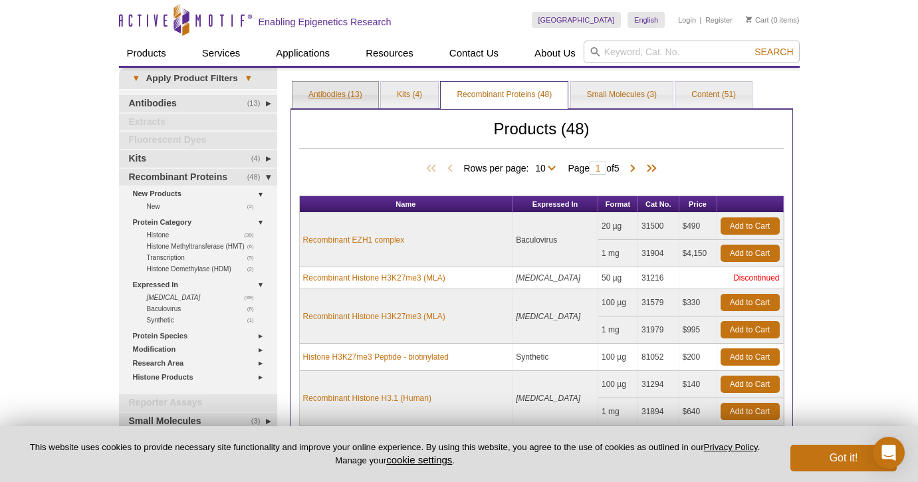 The image size is (918, 482). I want to click on a: (6)Histone Methyltransferase (HMT), so click(204, 246).